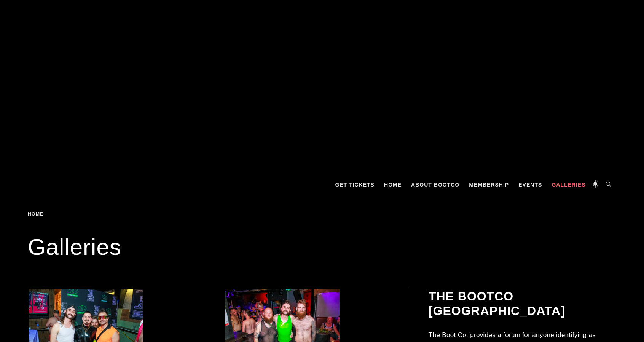  I want to click on a: GET TICKETS, so click(355, 185).